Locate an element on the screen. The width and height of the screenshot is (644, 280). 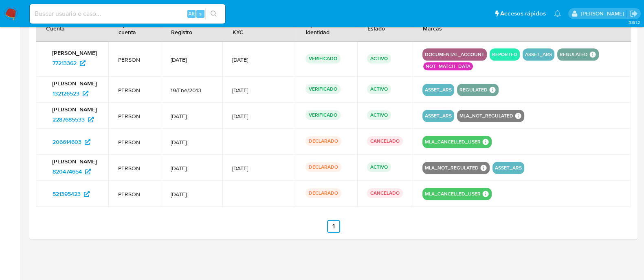
span: Alt is located at coordinates (192, 13).